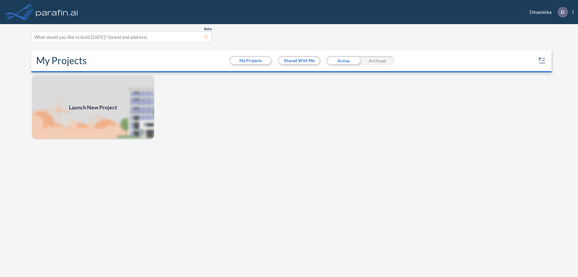 This screenshot has width=578, height=277. Describe the element at coordinates (299, 61) in the screenshot. I see `button: Shared With Me` at that location.